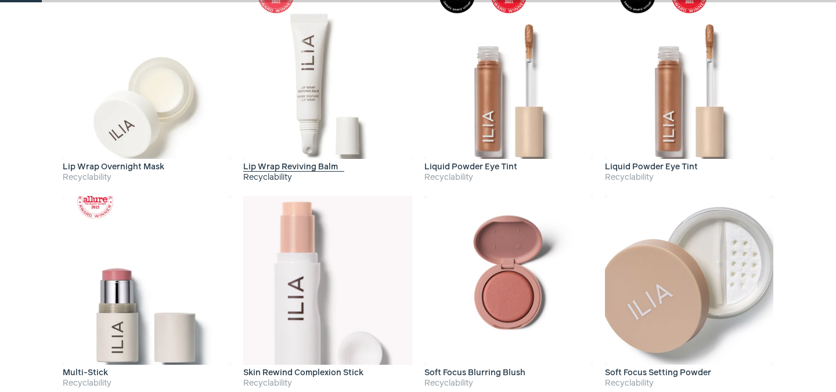 This screenshot has height=392, width=836. Describe the element at coordinates (478, 373) in the screenshot. I see `span: Soft Focus Blurring Blush` at that location.